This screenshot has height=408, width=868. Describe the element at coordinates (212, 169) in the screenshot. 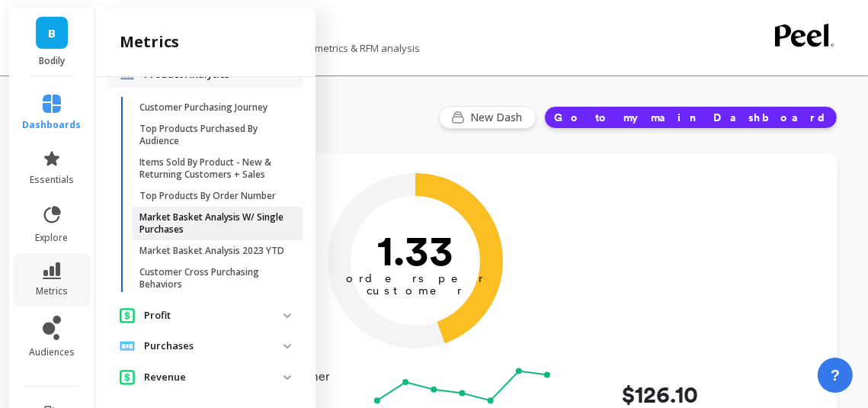

I see `p: Items Sold By Product - New & Returning Customers + Sales` at that location.